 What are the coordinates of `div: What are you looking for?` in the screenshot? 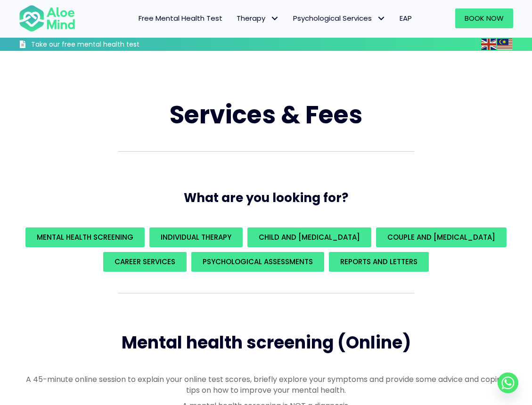 It's located at (266, 250).